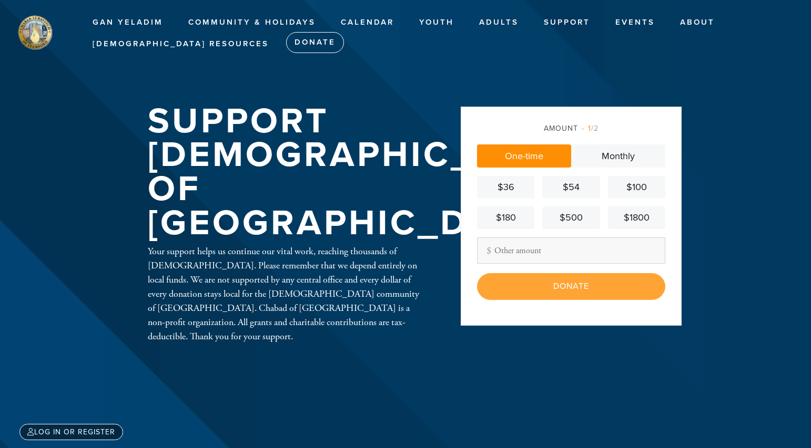  What do you see at coordinates (636, 187) in the screenshot?
I see `div: $100` at bounding box center [636, 187].